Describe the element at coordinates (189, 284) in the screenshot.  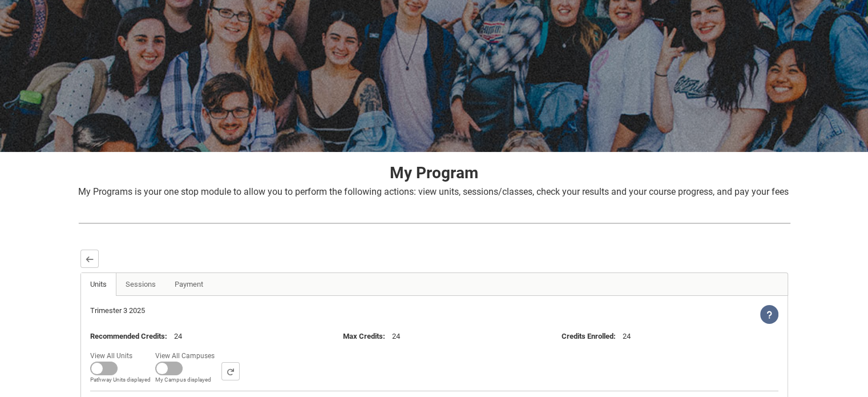
I see `a: Payment` at that location.